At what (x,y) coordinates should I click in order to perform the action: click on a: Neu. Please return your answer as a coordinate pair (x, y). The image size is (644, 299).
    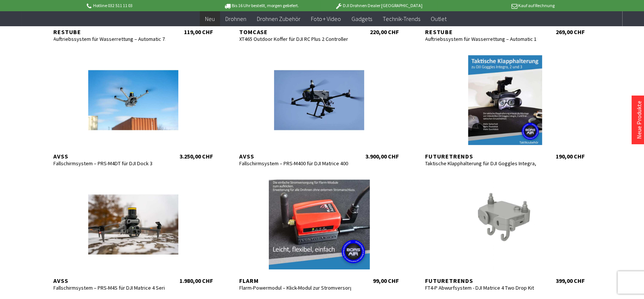
    Looking at the image, I should click on (210, 19).